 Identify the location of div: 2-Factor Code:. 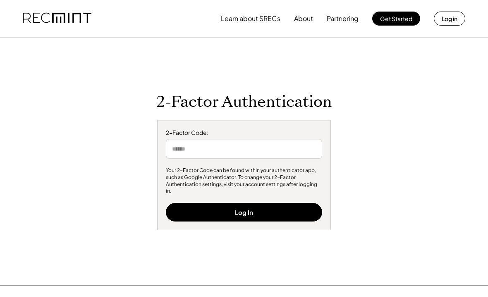
(244, 133).